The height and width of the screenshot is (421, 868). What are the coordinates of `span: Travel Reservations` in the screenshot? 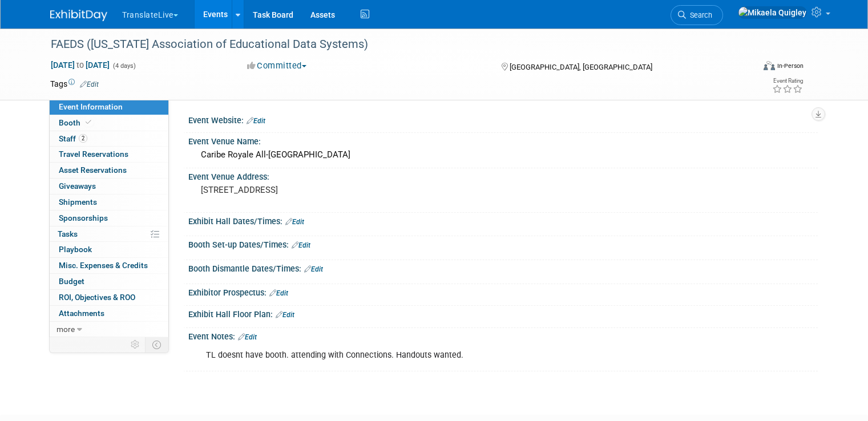 It's located at (94, 154).